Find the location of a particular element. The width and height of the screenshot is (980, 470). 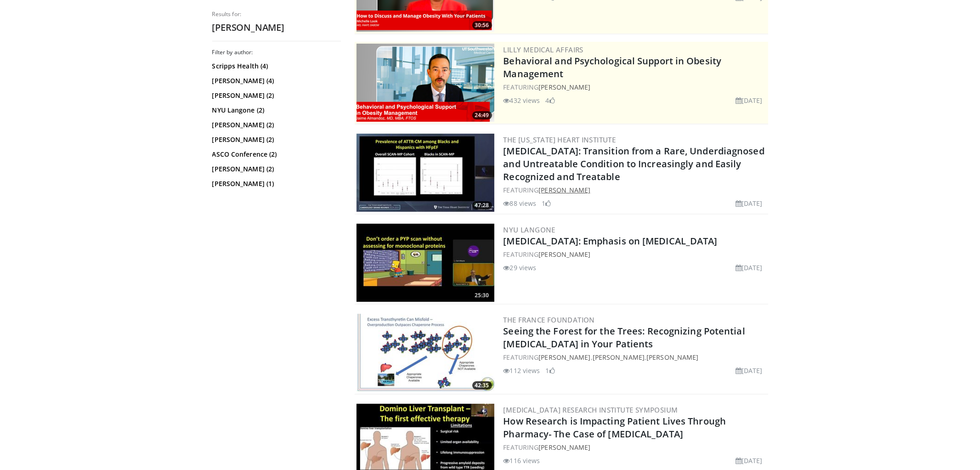

span: 25:30 is located at coordinates (482, 296).